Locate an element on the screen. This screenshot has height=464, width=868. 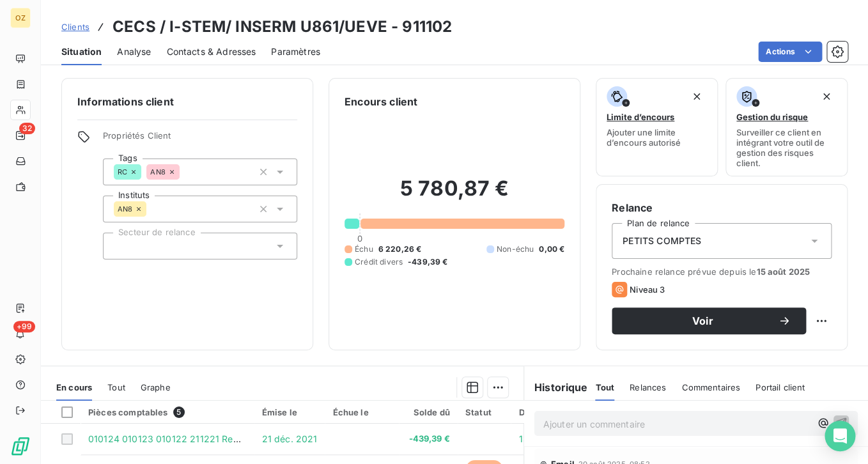
div: Émise le is located at coordinates (290, 412).